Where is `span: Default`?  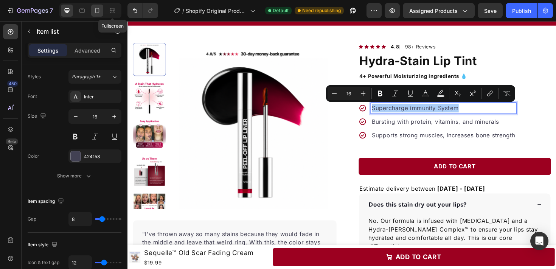
span: Default is located at coordinates (281, 11).